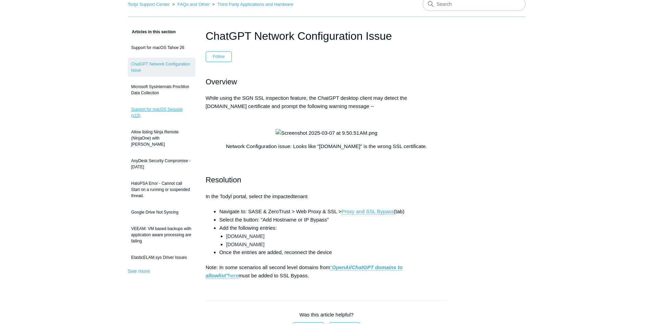 The image size is (653, 324). What do you see at coordinates (327, 272) in the screenshot?
I see `p: Note: In some scenarios all second level domains from must be added to SSL Bypass.` at bounding box center [327, 272].